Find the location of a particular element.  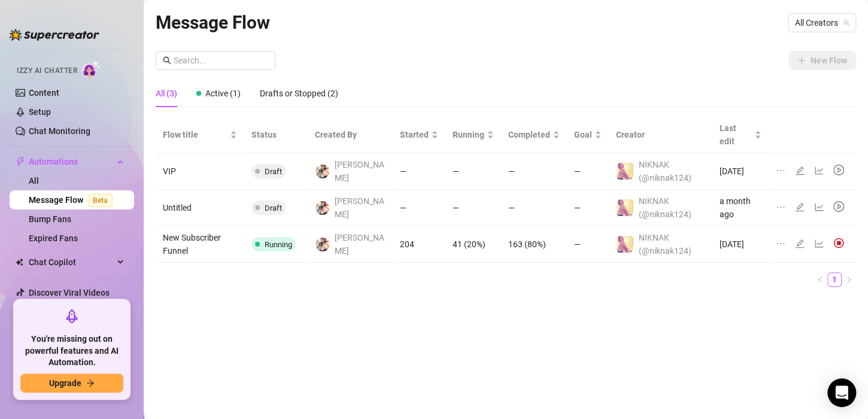

span: Upgrade is located at coordinates (65, 383).